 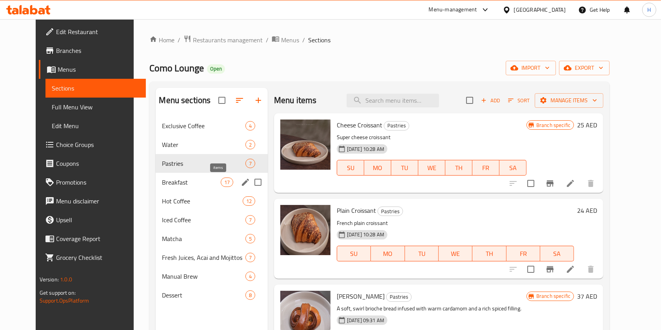 I want to click on button: delete, so click(x=590, y=269).